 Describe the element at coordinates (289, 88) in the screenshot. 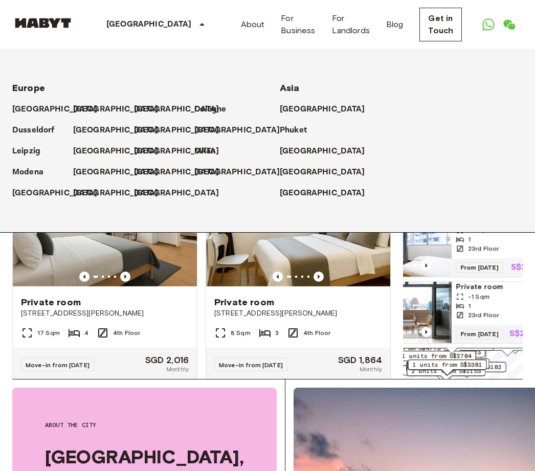

I see `span: Asia` at that location.